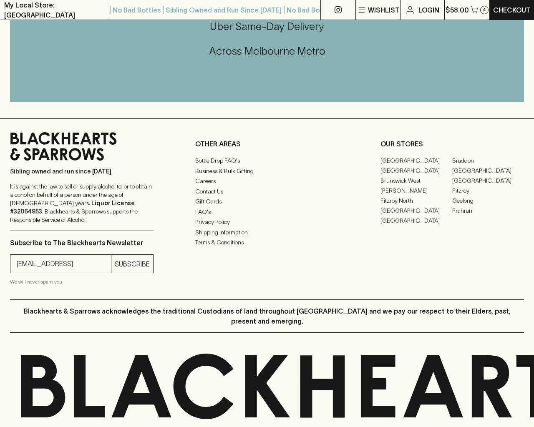  What do you see at coordinates (267, 202) in the screenshot?
I see `a: Gift Cards` at bounding box center [267, 202].